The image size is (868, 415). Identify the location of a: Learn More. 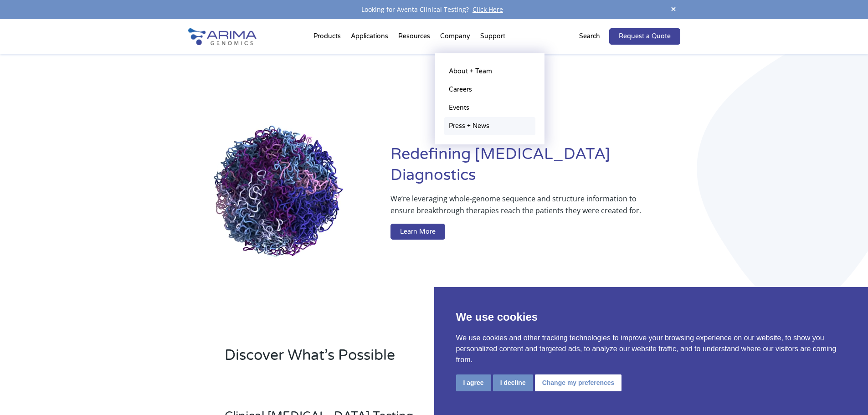
(418, 231).